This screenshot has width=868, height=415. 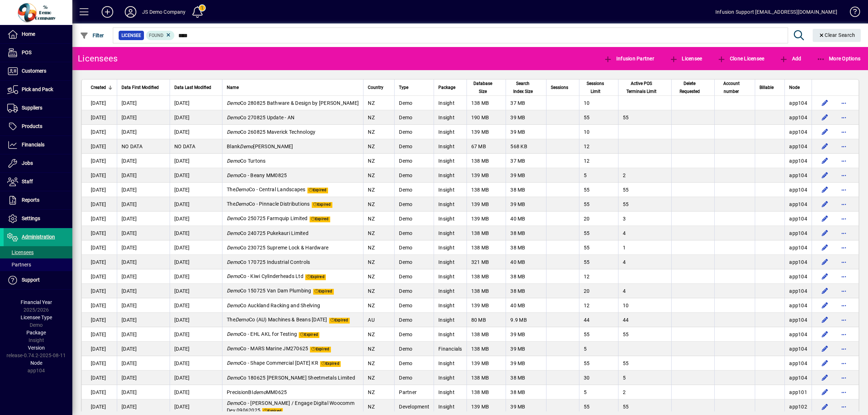 What do you see at coordinates (486, 117) in the screenshot?
I see `td: 190 MB` at bounding box center [486, 117].